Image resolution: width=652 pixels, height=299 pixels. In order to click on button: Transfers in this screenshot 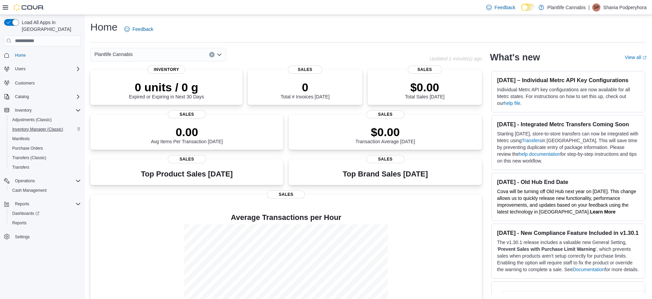, I will do `click(45, 167)`.